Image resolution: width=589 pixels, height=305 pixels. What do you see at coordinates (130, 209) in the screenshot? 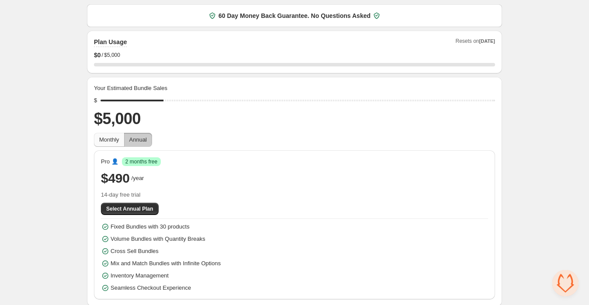
I see `span: Select Annual Plan` at bounding box center [130, 209].